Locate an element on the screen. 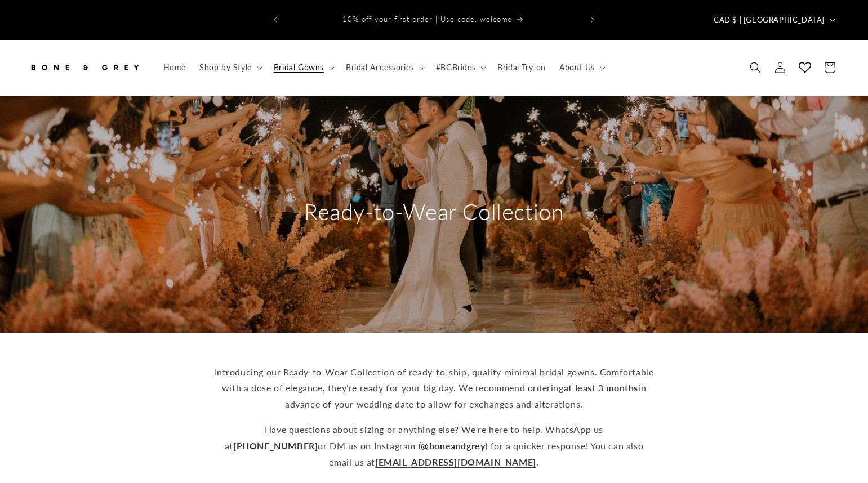 The height and width of the screenshot is (483, 868). a: Home is located at coordinates (174, 67).